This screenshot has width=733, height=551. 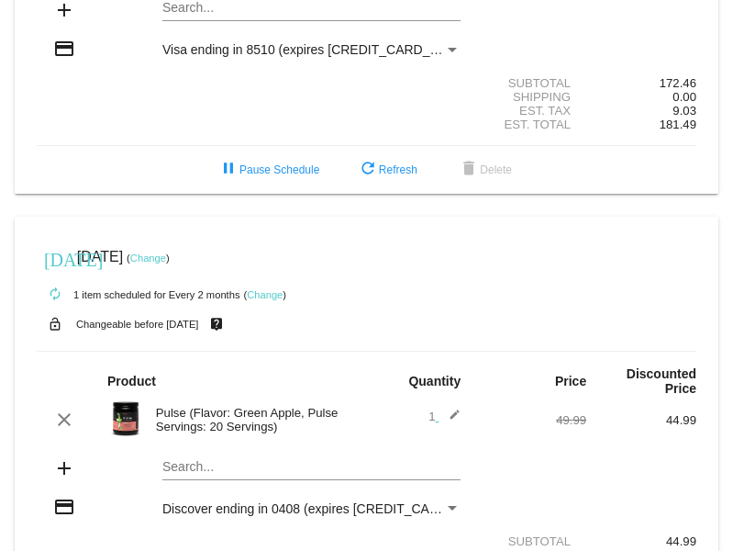 I want to click on strong: Price, so click(x=571, y=381).